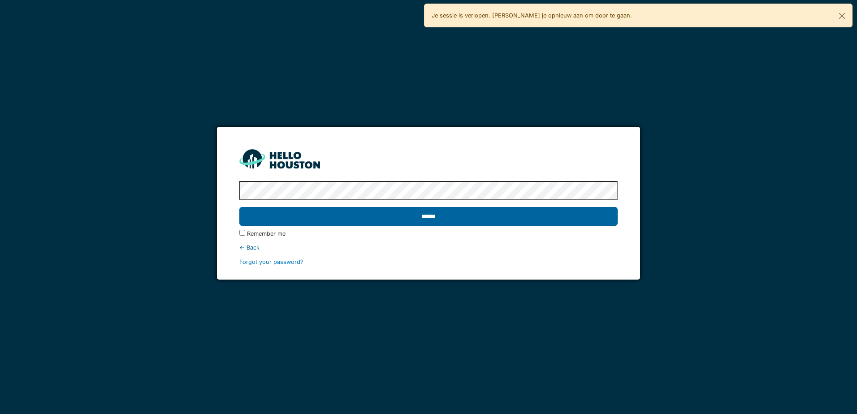  I want to click on div: ← Back, so click(428, 247).